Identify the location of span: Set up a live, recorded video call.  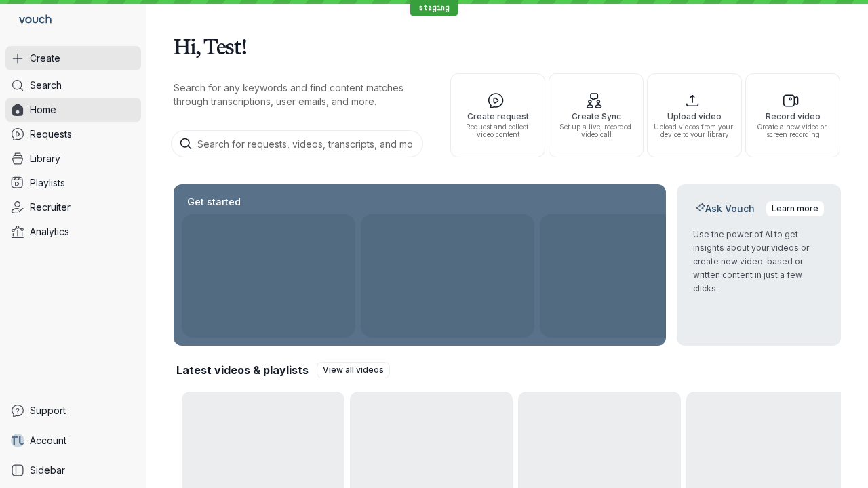
(596, 131).